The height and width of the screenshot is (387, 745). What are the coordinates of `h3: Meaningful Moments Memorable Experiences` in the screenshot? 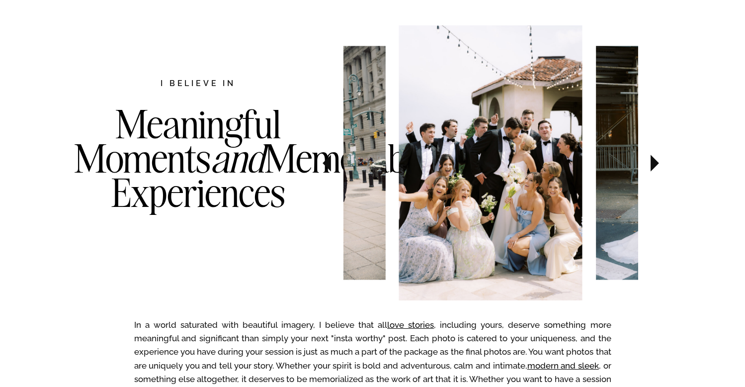 It's located at (198, 178).